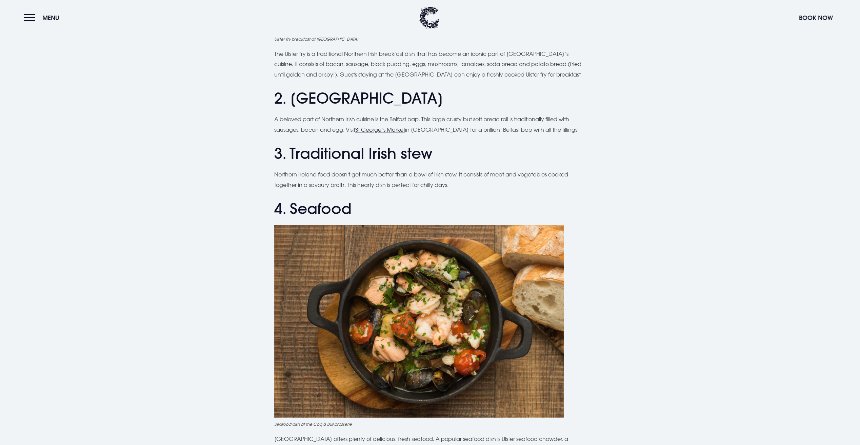  I want to click on img: Traditional Northern Irish seafood chowder, so click(419, 321).